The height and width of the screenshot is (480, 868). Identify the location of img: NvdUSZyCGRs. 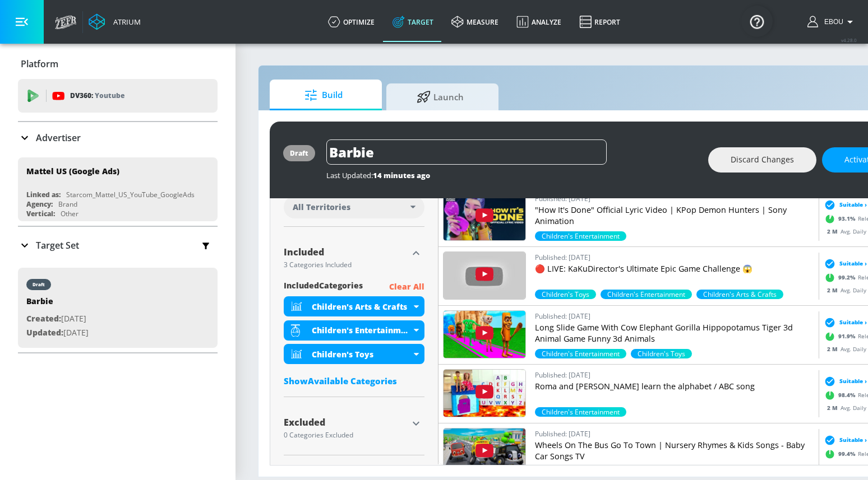
(484, 393).